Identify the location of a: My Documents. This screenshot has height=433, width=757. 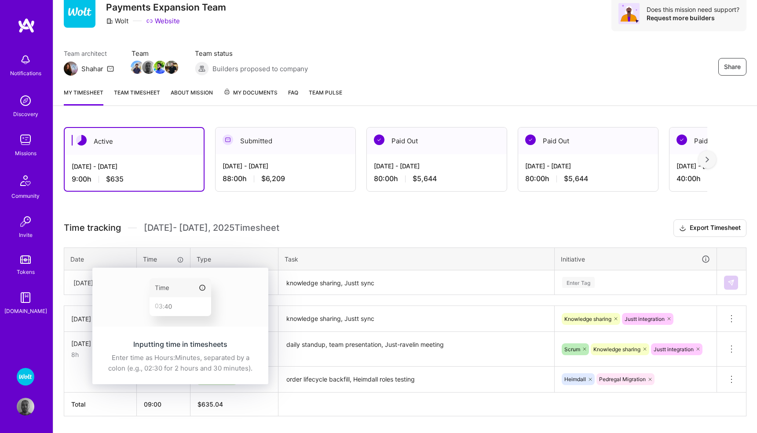
(250, 97).